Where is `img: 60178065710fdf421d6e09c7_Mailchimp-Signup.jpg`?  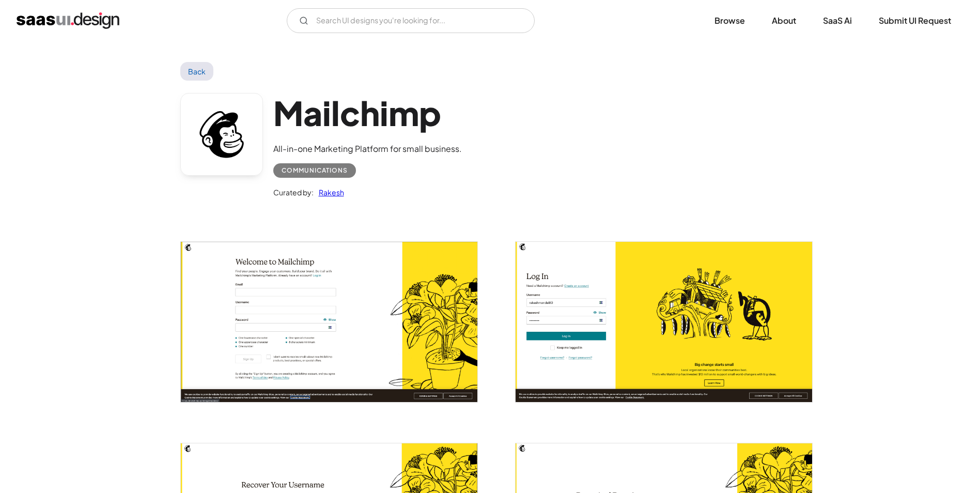
img: 60178065710fdf421d6e09c7_Mailchimp-Signup.jpg is located at coordinates (329, 321).